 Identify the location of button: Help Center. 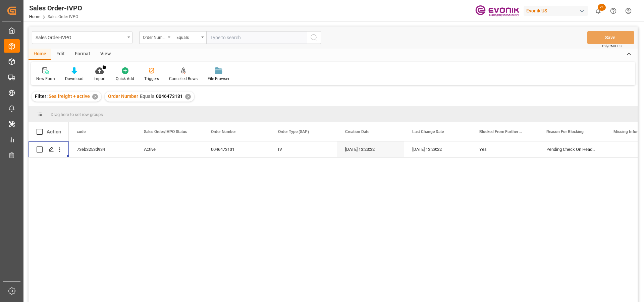
(613, 11).